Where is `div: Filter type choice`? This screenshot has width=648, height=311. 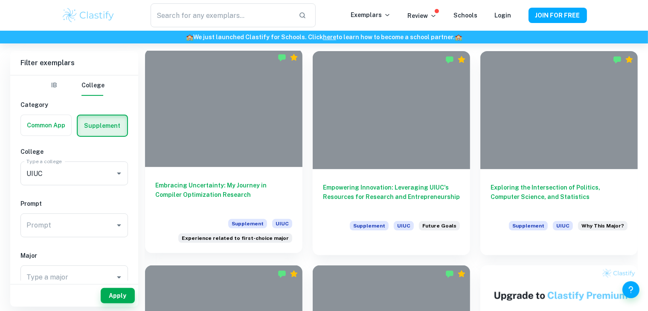
div: Filter type choice is located at coordinates (74, 86).